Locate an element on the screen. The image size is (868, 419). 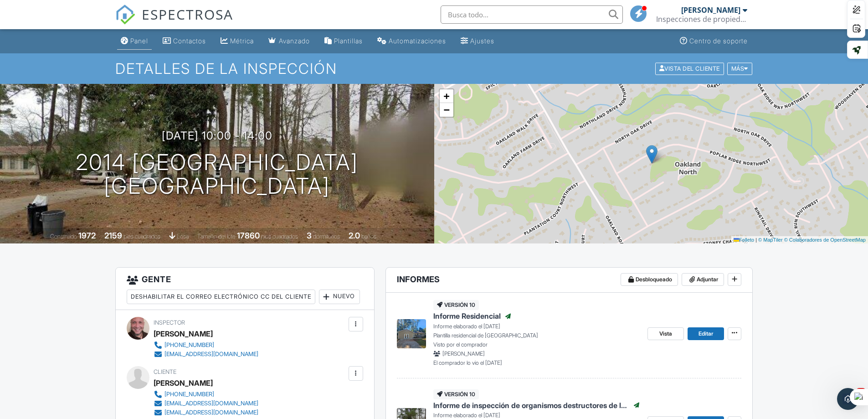
div: Inspecciones de propiedad Colossus, LLC is located at coordinates (701, 19).